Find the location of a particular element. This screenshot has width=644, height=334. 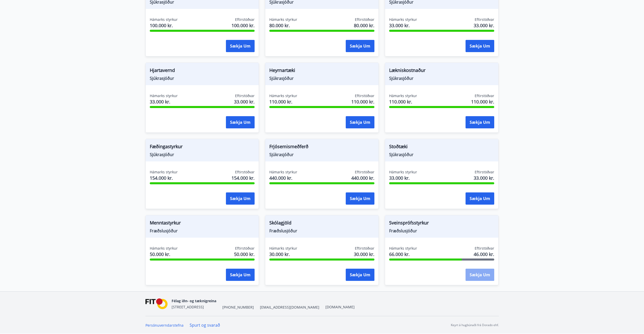

span: Hjartavernd is located at coordinates (202, 71).